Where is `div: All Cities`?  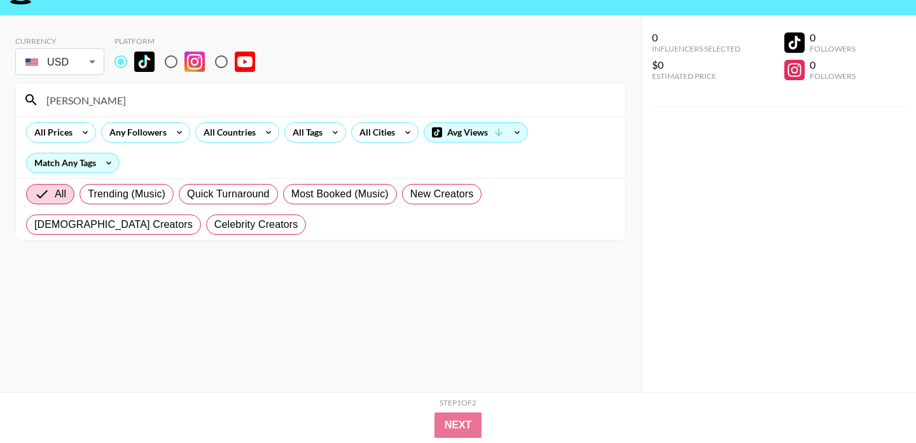
div: All Cities is located at coordinates (375, 132).